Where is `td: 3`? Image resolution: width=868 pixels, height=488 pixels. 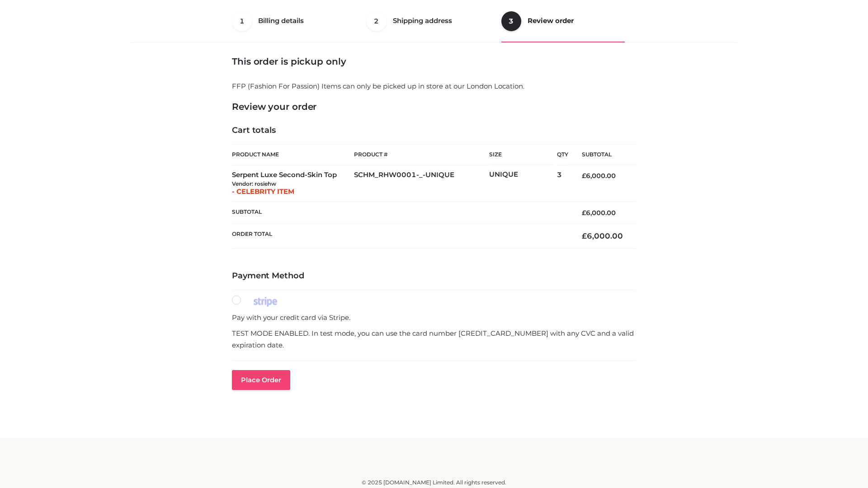 td: 3 is located at coordinates (562, 183).